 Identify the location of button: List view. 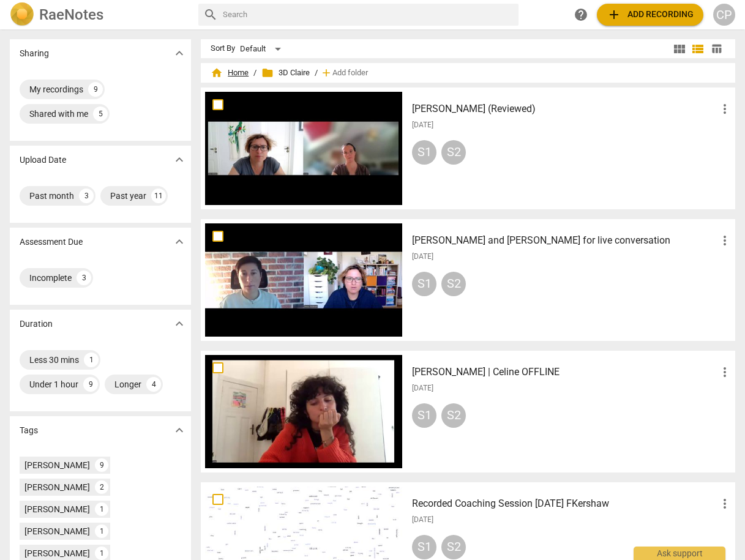
(698, 49).